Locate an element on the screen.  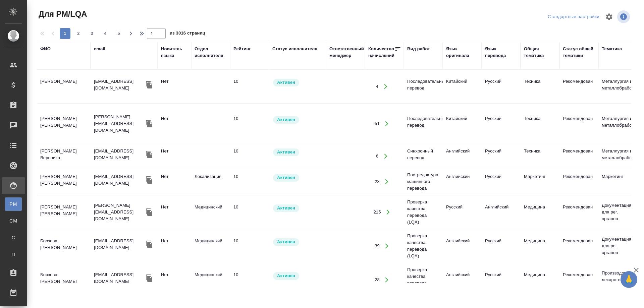
span: С is located at coordinates (13, 238).